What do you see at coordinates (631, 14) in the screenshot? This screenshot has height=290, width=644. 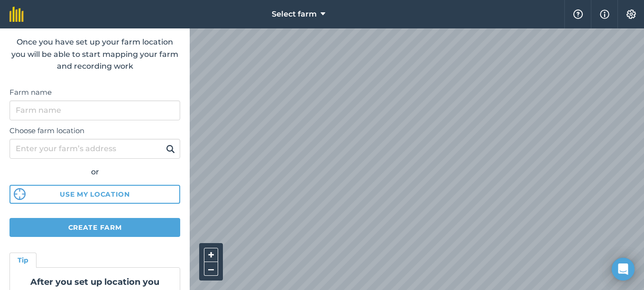 I see `img: A cog icon` at bounding box center [631, 14].